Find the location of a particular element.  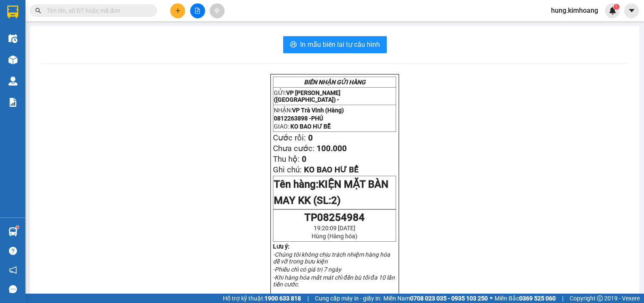

span: 0812263898 - is located at coordinates (299, 118).